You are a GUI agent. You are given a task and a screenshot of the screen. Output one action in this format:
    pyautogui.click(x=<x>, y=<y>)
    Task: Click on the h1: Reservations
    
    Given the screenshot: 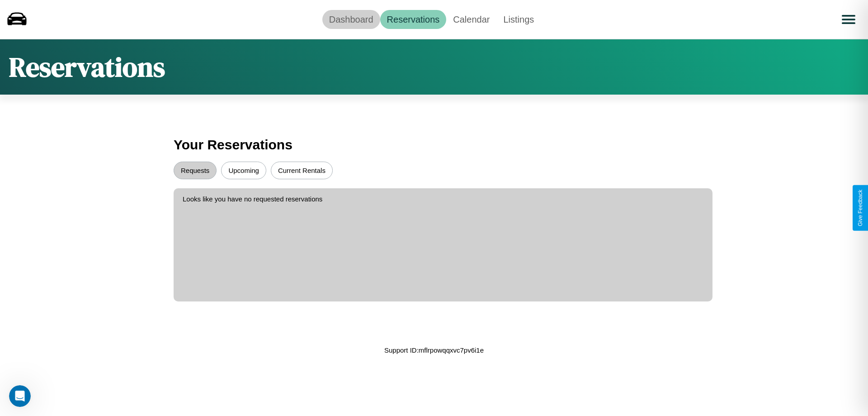 What is the action you would take?
    pyautogui.click(x=87, y=67)
    